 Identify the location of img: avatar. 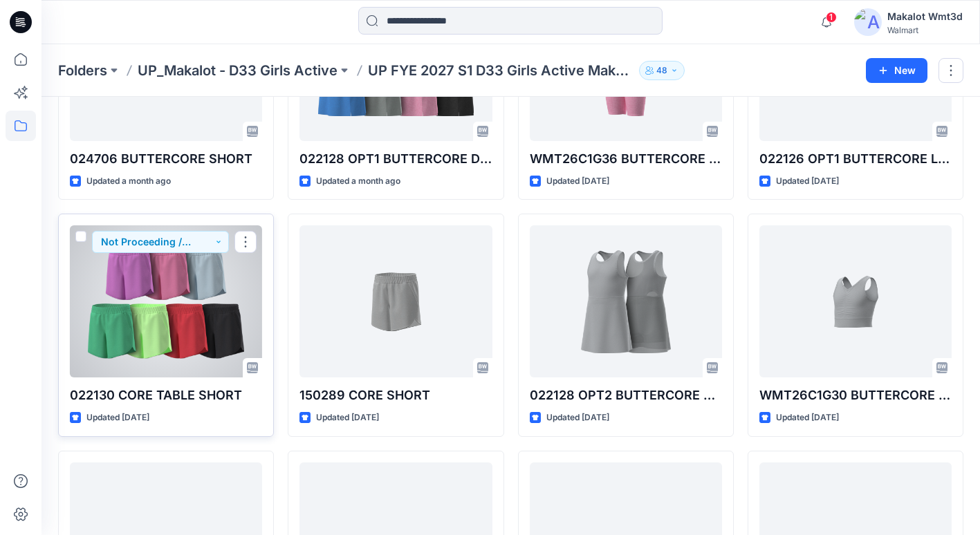
(868, 22).